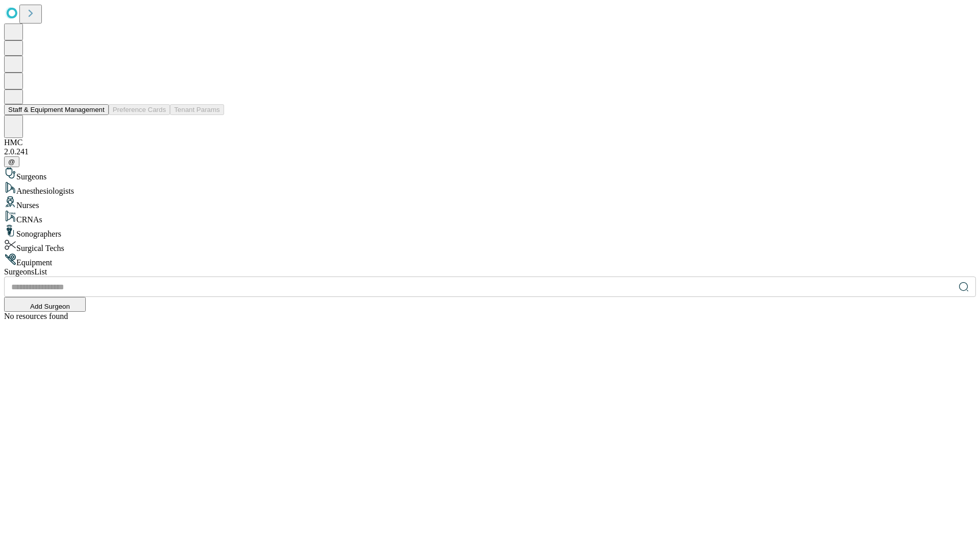  Describe the element at coordinates (490, 246) in the screenshot. I see `div: Surgical Techs` at that location.